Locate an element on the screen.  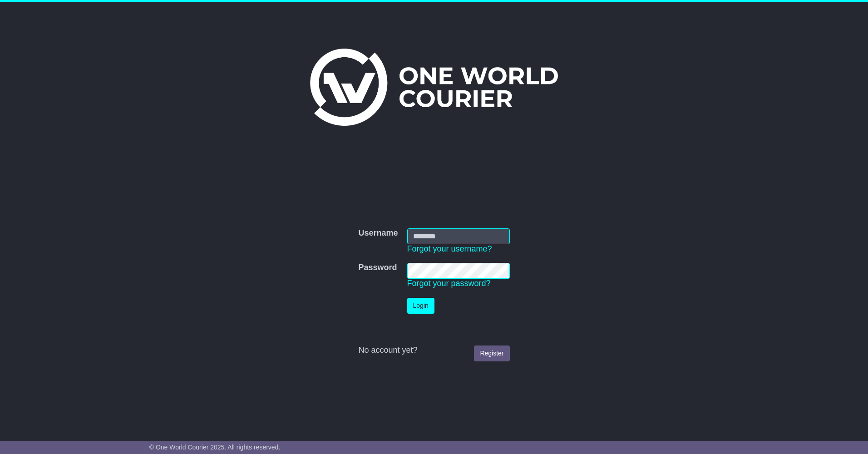
a: Forgot your username? is located at coordinates (449, 249).